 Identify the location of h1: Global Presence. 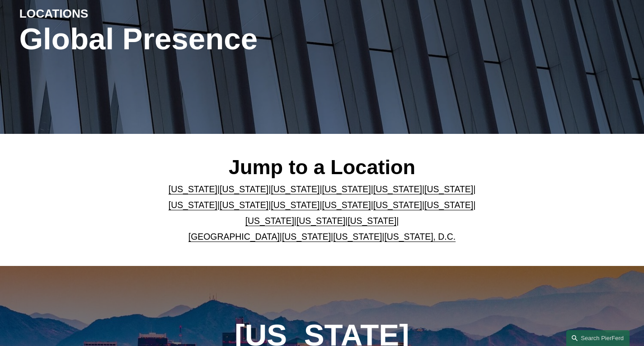
(221, 39).